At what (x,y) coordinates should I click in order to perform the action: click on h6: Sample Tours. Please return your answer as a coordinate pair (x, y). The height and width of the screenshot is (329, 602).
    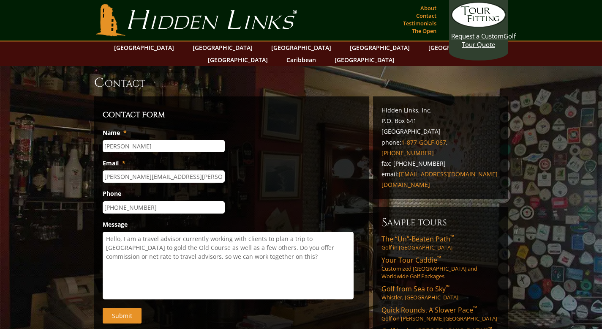
    Looking at the image, I should click on (441, 222).